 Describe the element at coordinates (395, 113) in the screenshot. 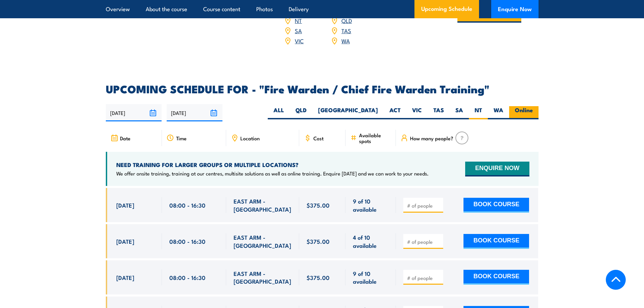

I see `label: ACT` at that location.